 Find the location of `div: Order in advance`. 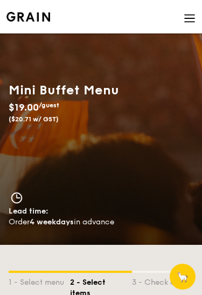

div: Order in advance is located at coordinates (101, 221).